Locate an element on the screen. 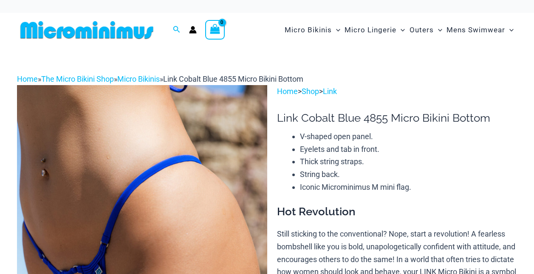  a: Account icon link is located at coordinates (193, 30).